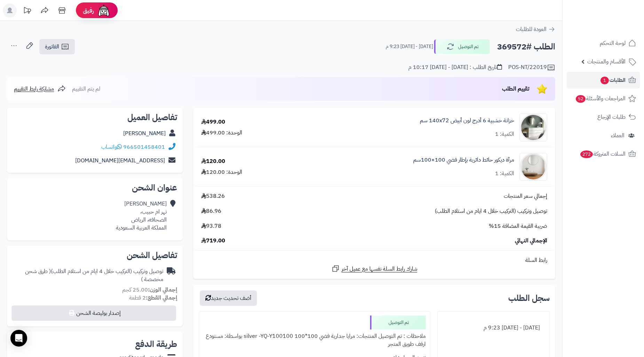 This screenshot has width=644, height=357. I want to click on span: 719.00, so click(213, 241).